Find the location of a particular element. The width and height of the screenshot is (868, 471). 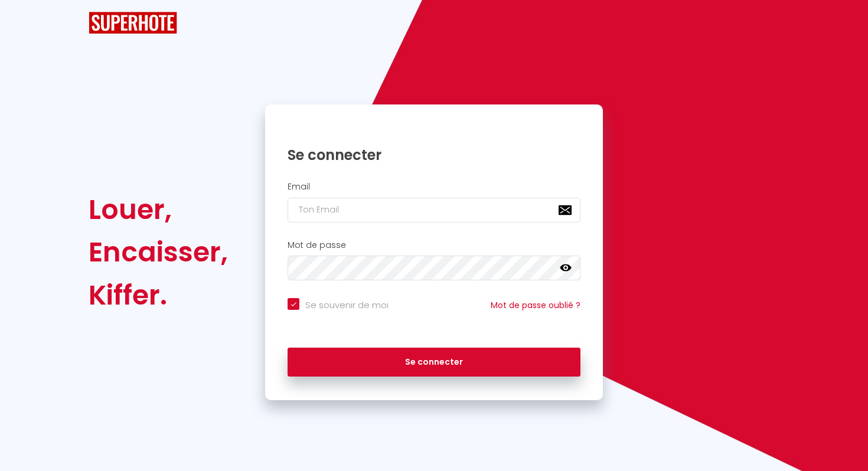

a: Mot de passe oublié ? is located at coordinates (536, 305).